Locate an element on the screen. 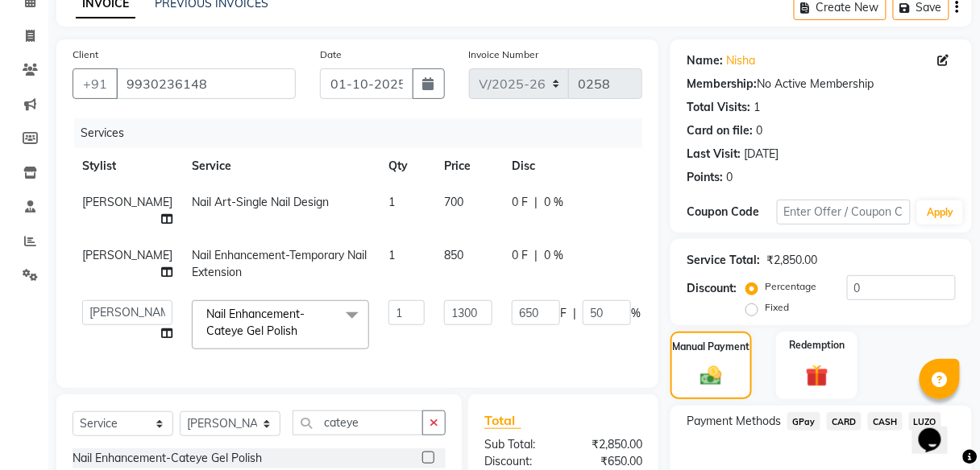  button: Apply is located at coordinates (939, 213).